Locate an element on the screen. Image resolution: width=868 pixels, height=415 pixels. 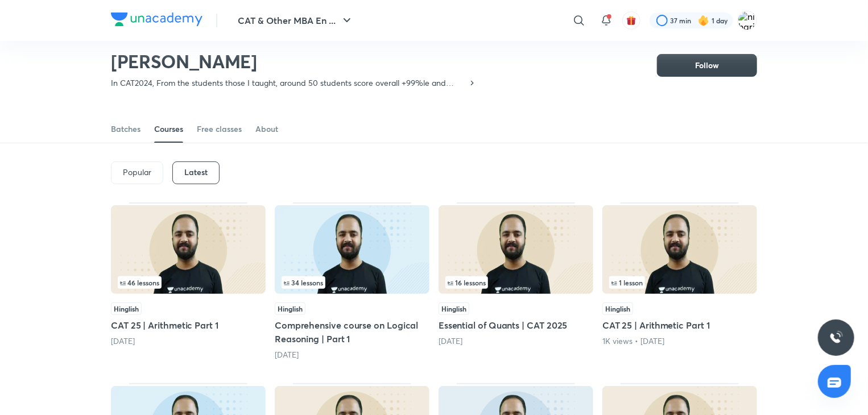
p: In CAT2024, From the students those I taught, around 50 students score overall +99%le and around ... is located at coordinates (289, 83).